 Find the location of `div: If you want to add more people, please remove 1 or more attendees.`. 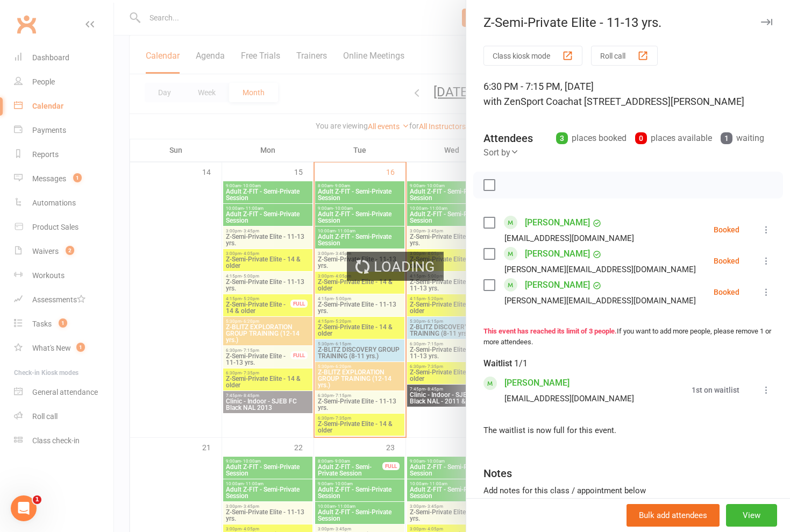

div: If you want to add more people, please remove 1 or more attendees. is located at coordinates (628, 337).